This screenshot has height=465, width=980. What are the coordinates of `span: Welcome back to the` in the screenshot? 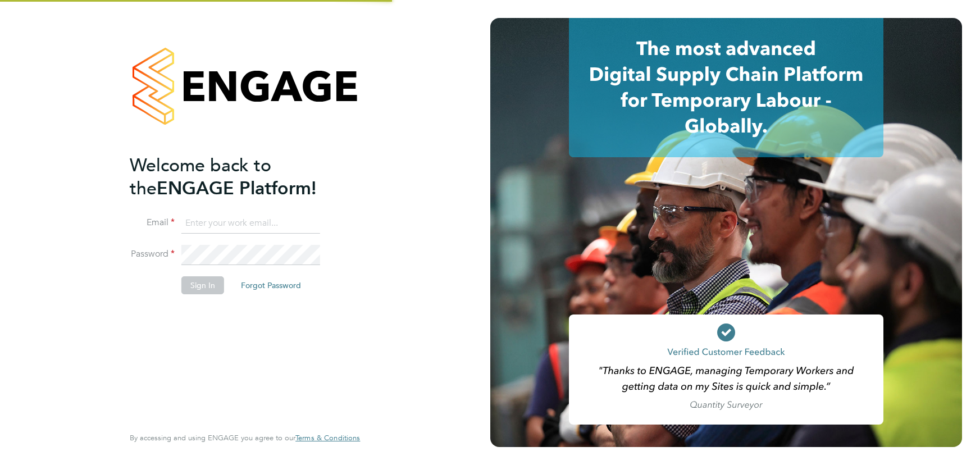 It's located at (201, 177).